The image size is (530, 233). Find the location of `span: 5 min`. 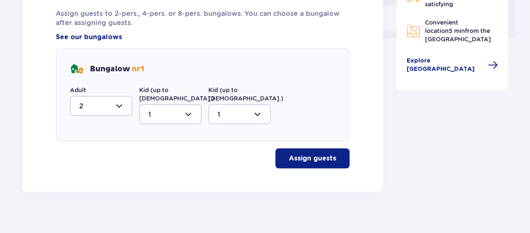

span: 5 min is located at coordinates (456, 31).